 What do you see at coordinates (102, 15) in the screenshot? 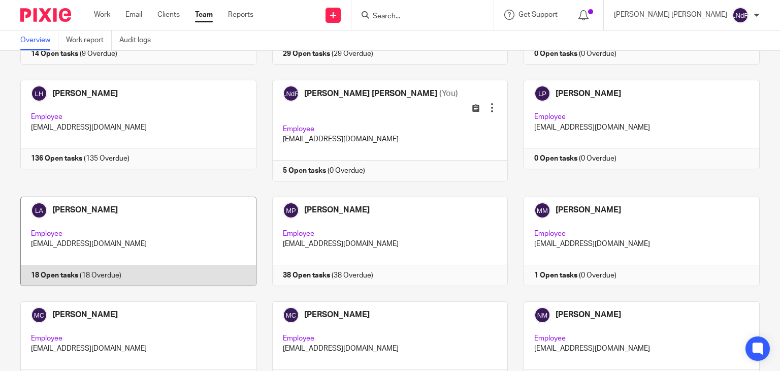
I see `a: Work` at bounding box center [102, 15].